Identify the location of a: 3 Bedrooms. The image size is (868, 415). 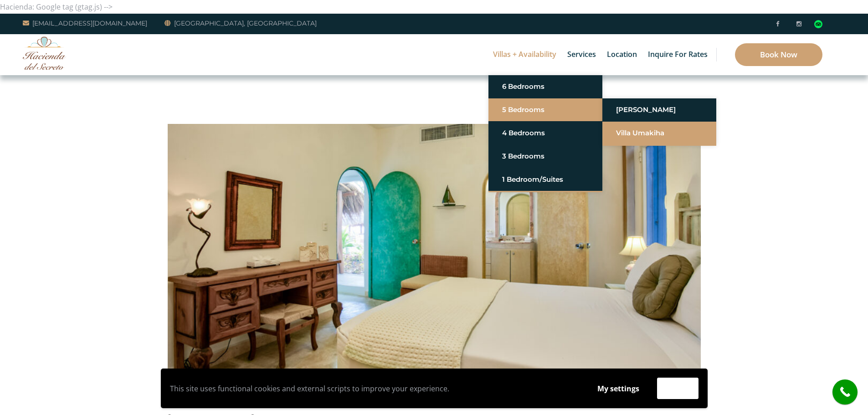
(546, 156).